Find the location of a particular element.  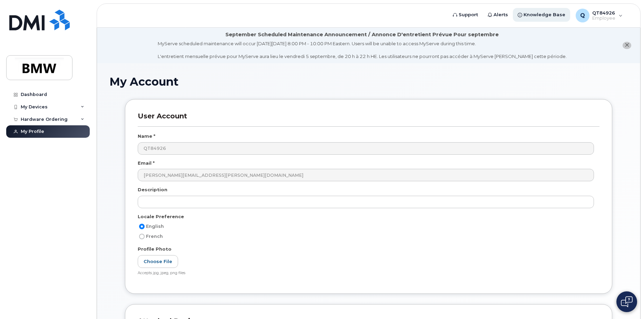

label: Choose File is located at coordinates (158, 261).